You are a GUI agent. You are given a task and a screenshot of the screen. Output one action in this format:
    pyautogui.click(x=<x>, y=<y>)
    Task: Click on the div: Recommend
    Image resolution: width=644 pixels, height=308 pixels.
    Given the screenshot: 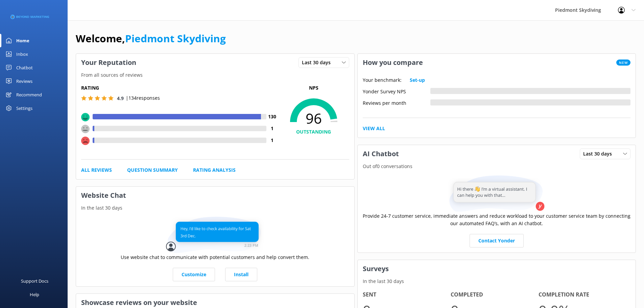 What is the action you would take?
    pyautogui.click(x=29, y=94)
    